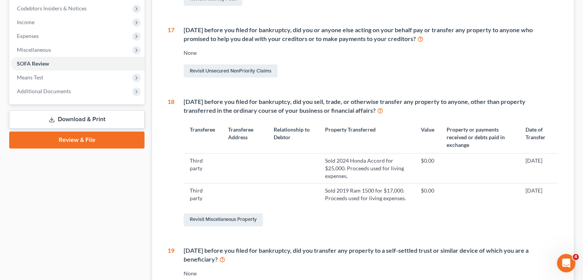 The width and height of the screenshot is (583, 280). I want to click on th: Value, so click(427, 137).